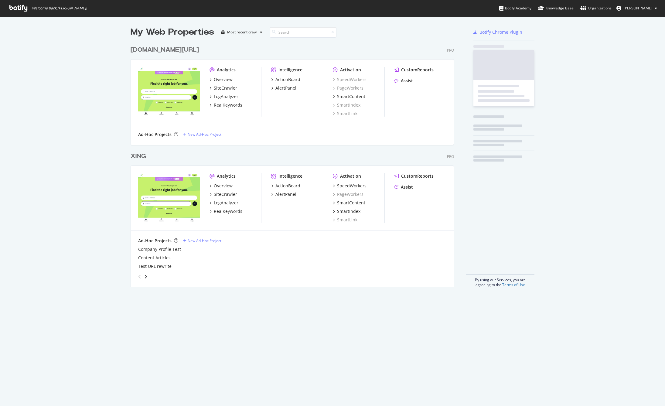 The height and width of the screenshot is (406, 665). Describe the element at coordinates (169, 91) in the screenshot. I see `img: xing.com/jobs` at that location.